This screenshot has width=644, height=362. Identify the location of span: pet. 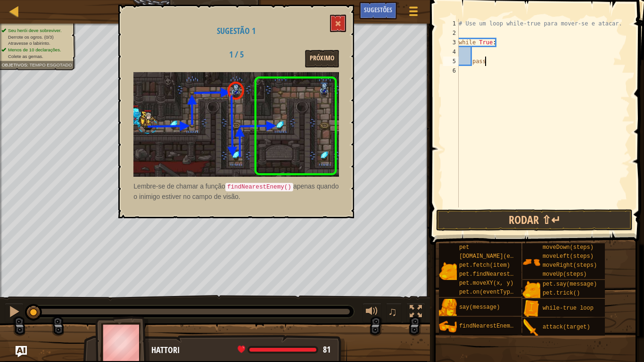
(464, 247).